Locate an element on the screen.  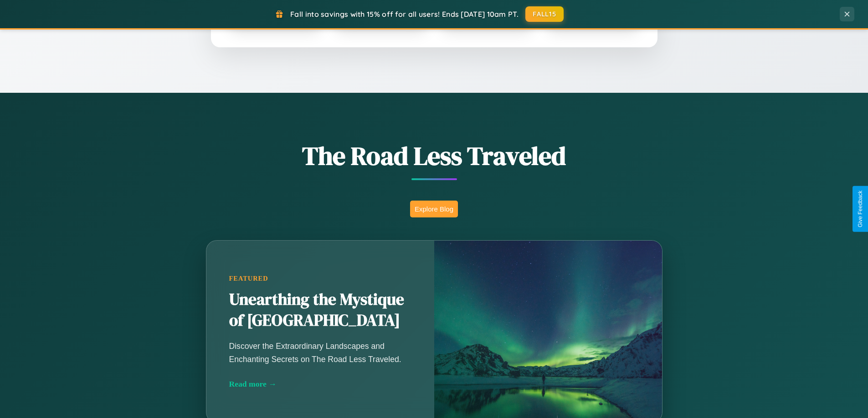
p: Discover the Extraordinary Landscapes and Enchanting Secrets on The Road Less Traveled. is located at coordinates (320, 353).